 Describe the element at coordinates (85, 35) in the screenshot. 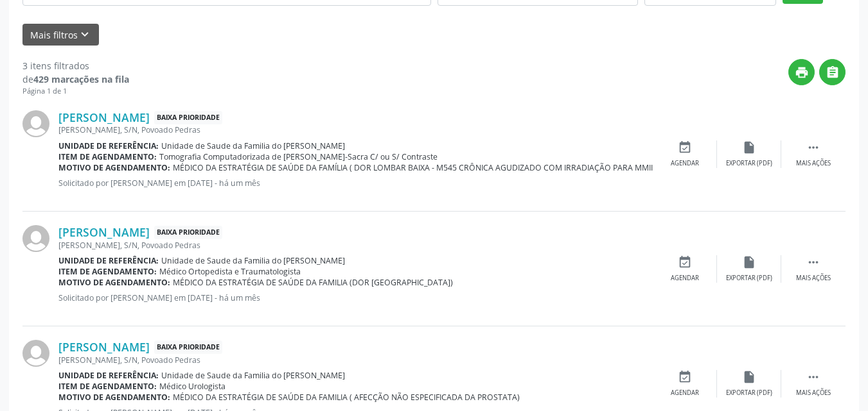

I see `i: keyboard_arrow_down` at that location.